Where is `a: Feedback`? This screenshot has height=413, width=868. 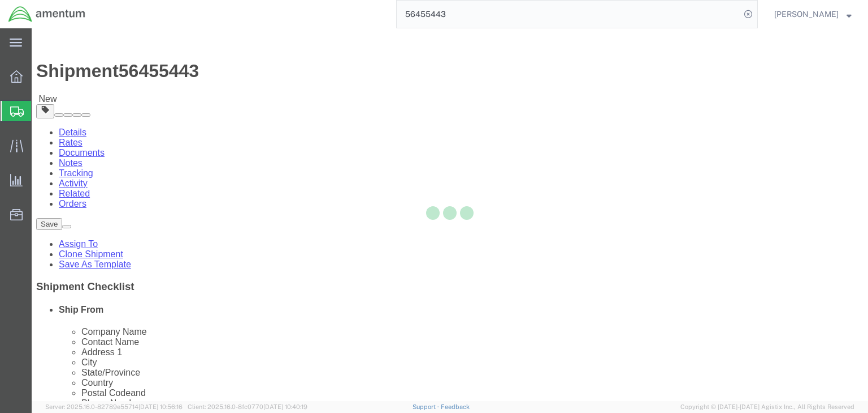
a: Feedback is located at coordinates (455, 406).